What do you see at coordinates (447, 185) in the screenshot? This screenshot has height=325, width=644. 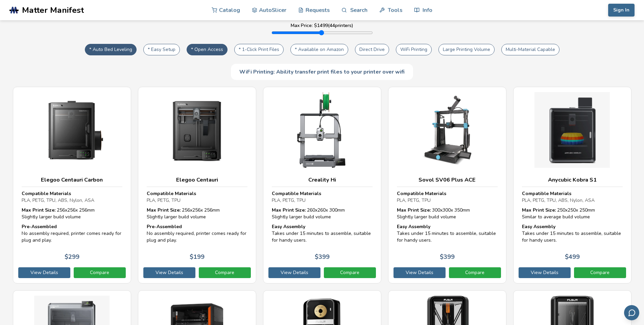 I see `a: Sovol SV06 Plus ACECompatible MaterialsPLA, PETG, TPUMax Print Size: 300x300x 350mmSlightly large...` at bounding box center [447, 185].